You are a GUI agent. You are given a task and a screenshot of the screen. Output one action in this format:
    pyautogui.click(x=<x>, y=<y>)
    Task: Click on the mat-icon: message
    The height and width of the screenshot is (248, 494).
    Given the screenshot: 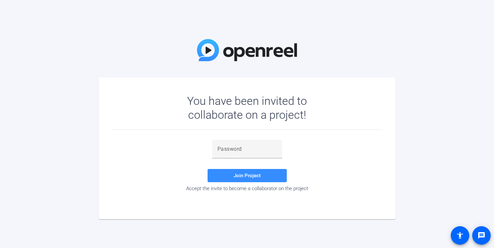 What is the action you would take?
    pyautogui.click(x=482, y=235)
    